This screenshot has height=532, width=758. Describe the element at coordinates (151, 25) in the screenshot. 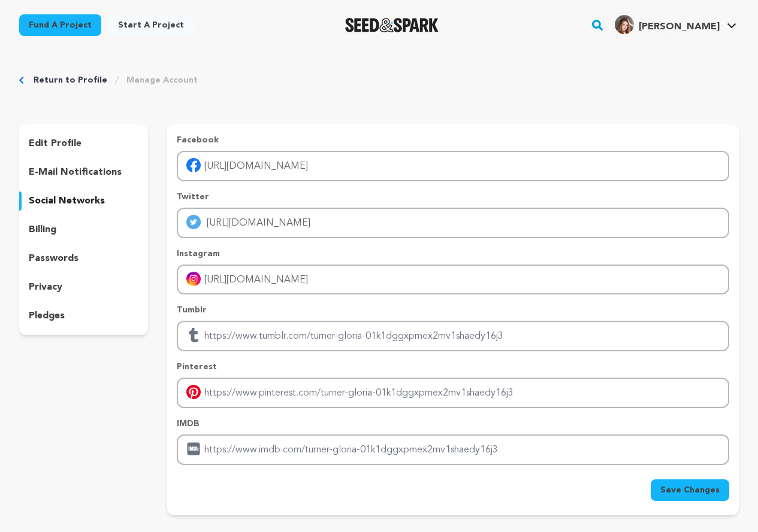

I see `a: Start a project` at that location.